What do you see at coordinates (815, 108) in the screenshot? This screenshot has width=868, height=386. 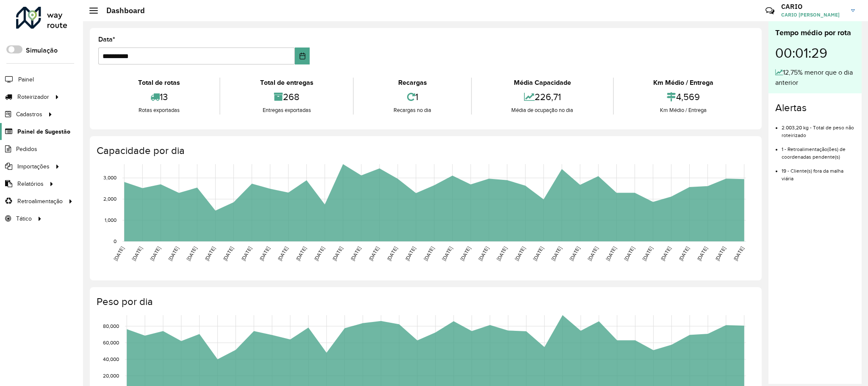 I see `h4: Alertas` at bounding box center [815, 108].